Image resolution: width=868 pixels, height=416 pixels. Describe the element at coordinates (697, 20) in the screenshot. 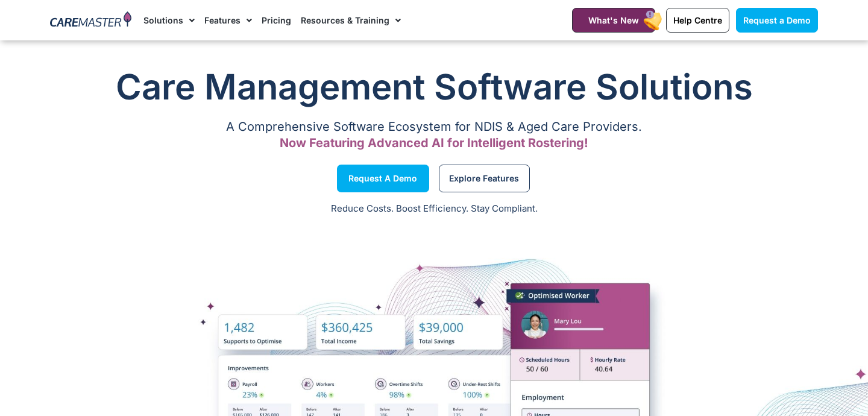

I see `a: Help Centre` at that location.